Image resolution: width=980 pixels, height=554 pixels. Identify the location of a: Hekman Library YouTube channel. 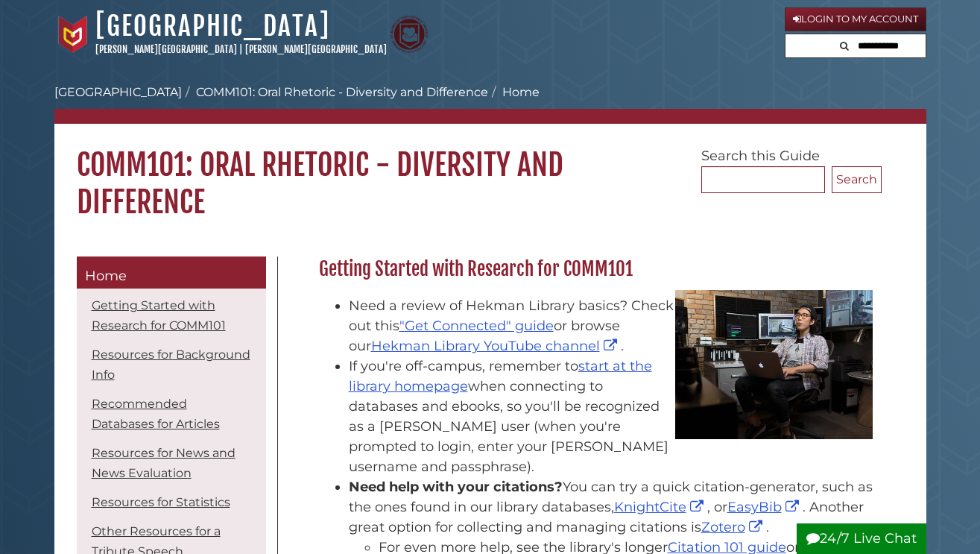
(495, 346).